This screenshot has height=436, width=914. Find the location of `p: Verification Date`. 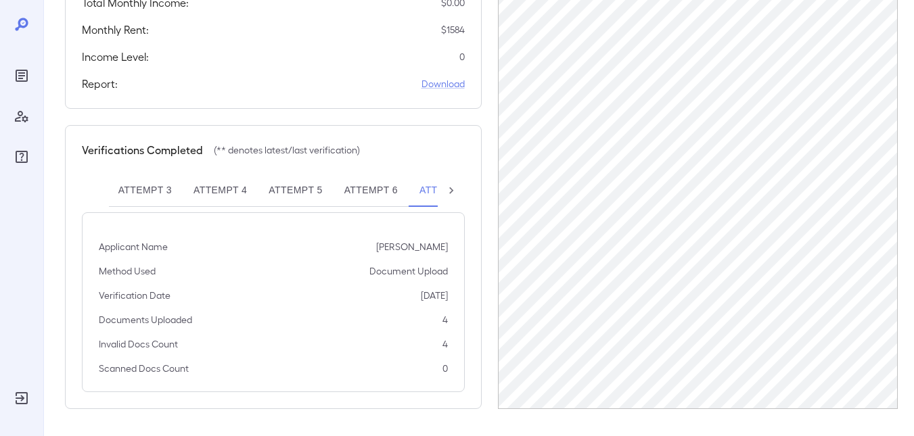

p: Verification Date is located at coordinates (135, 296).